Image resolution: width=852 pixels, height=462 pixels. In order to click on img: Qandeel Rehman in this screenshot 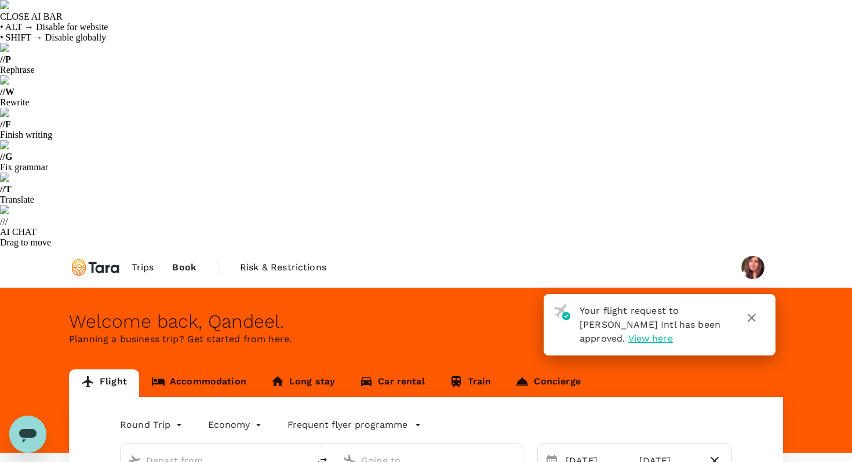, I will do `click(752, 268)`.